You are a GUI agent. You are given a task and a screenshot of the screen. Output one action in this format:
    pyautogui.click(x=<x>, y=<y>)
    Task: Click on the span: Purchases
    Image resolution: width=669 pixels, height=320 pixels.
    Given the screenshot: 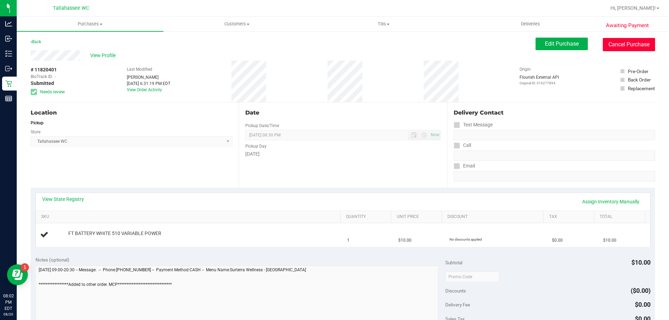 What is the action you would take?
    pyautogui.click(x=90, y=24)
    